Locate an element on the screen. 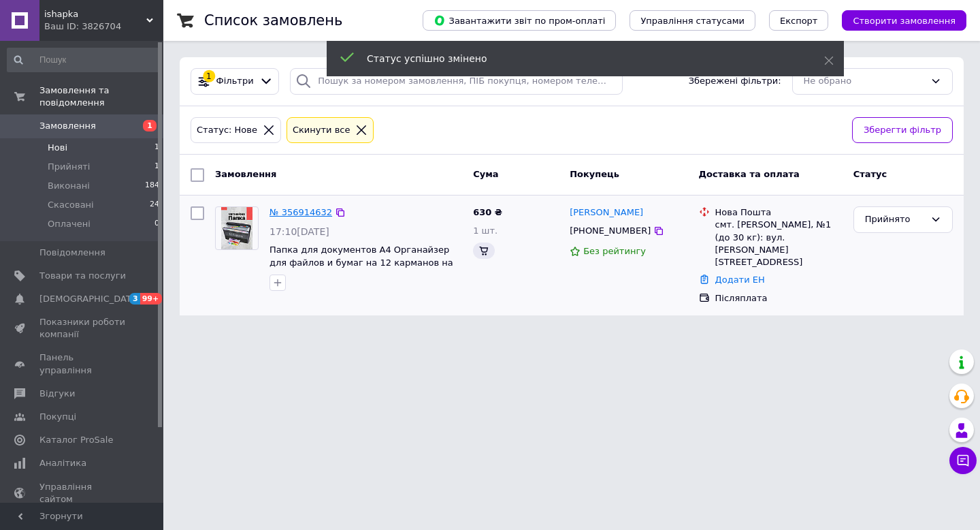 This screenshot has height=530, width=980. h1: Список замовлень is located at coordinates (273, 21).